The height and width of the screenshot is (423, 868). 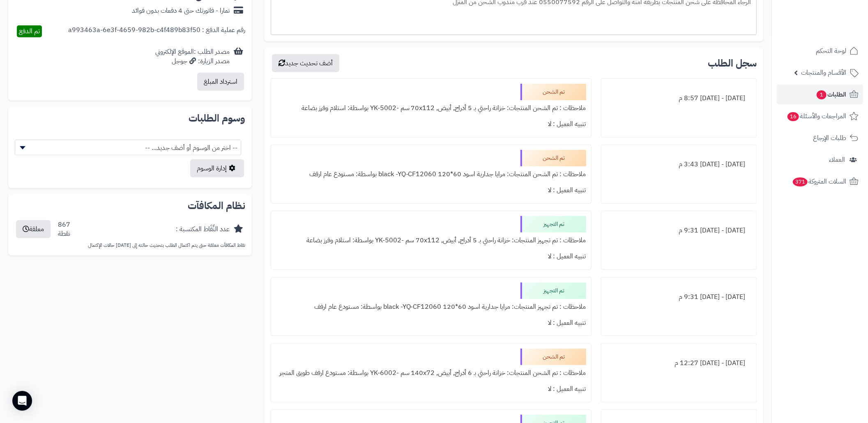 I want to click on div: ملاحظات : تم الشحن المنتجات: خزانة راحتي بـ 6 أدراج, أبيض, ‎140x72 سم‏ -YK-6002 بواسطة: مستودع ار..., so click(x=431, y=374).